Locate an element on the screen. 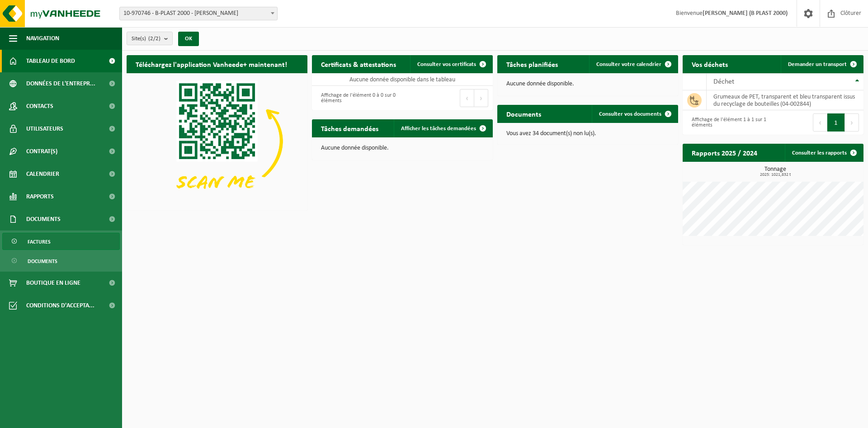  span: Factures is located at coordinates (39, 242).